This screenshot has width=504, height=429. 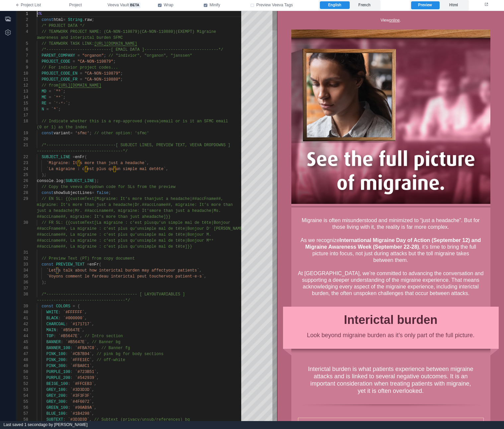 I want to click on div: 53, so click(x=22, y=390).